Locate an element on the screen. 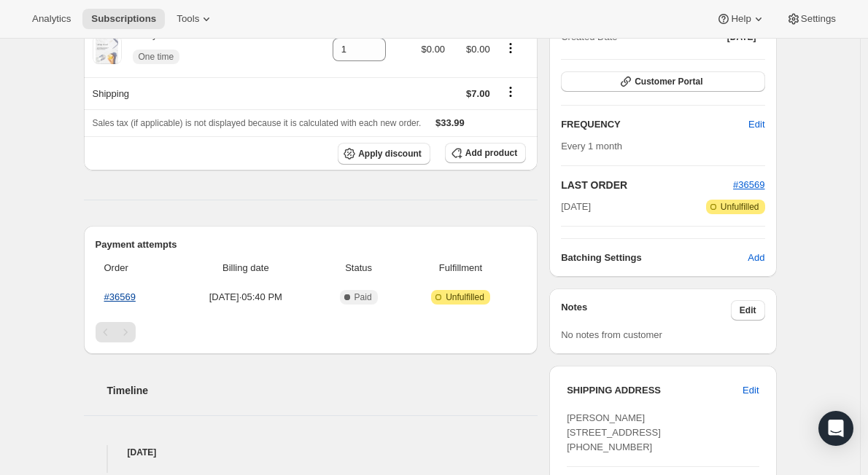 The width and height of the screenshot is (868, 475). button: Settings is located at coordinates (811, 19).